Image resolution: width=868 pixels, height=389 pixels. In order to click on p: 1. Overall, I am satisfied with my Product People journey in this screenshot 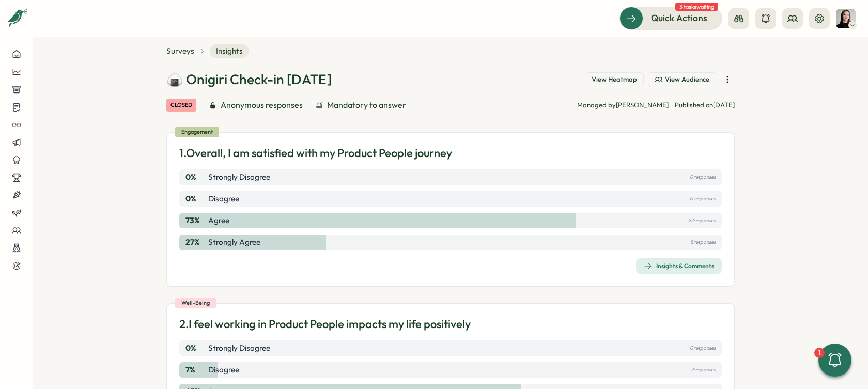, I will do `click(315, 153)`.